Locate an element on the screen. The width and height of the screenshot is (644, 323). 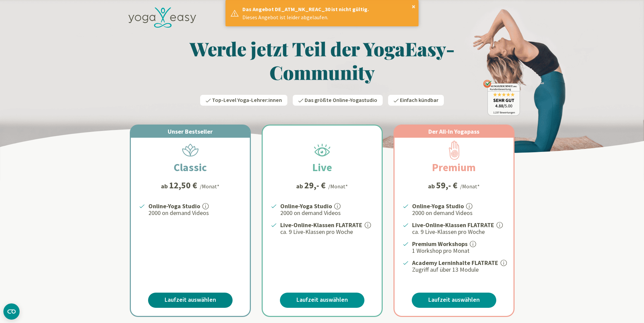
div: 12,50 € is located at coordinates (183, 185).